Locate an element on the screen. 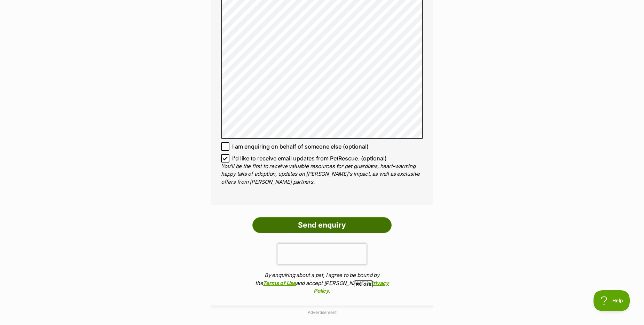 Image resolution: width=644 pixels, height=325 pixels. a: Terms of Use is located at coordinates (279, 283).